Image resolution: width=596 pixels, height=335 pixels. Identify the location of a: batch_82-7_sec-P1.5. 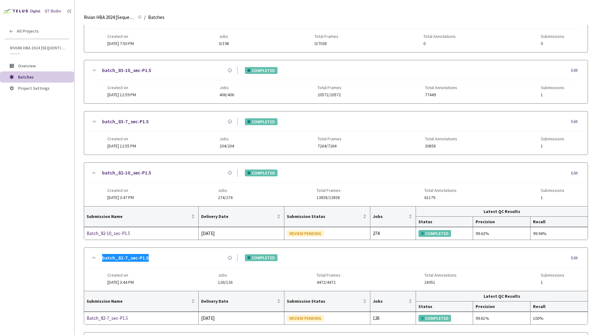
(125, 258).